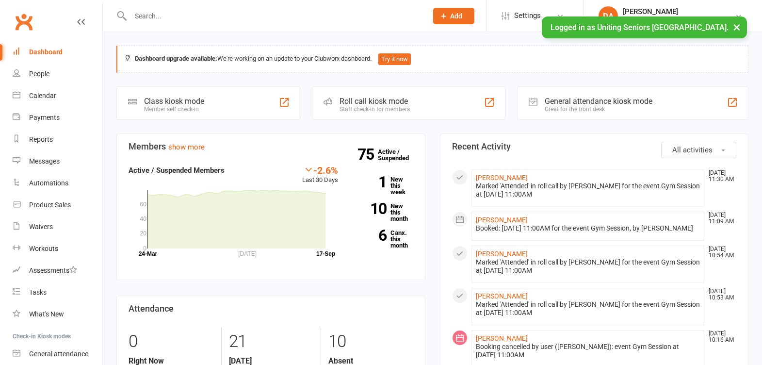 This screenshot has width=762, height=365. Describe the element at coordinates (43, 96) in the screenshot. I see `div: Calendar` at that location.